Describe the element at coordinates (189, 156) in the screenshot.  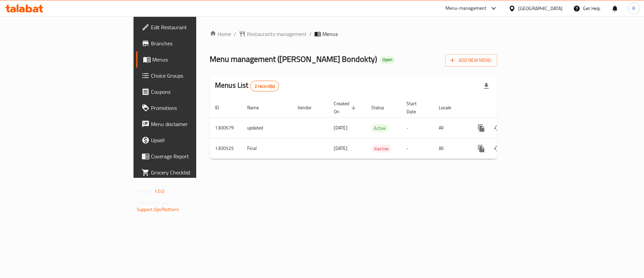
I see `a: Coverage Report` at that location.